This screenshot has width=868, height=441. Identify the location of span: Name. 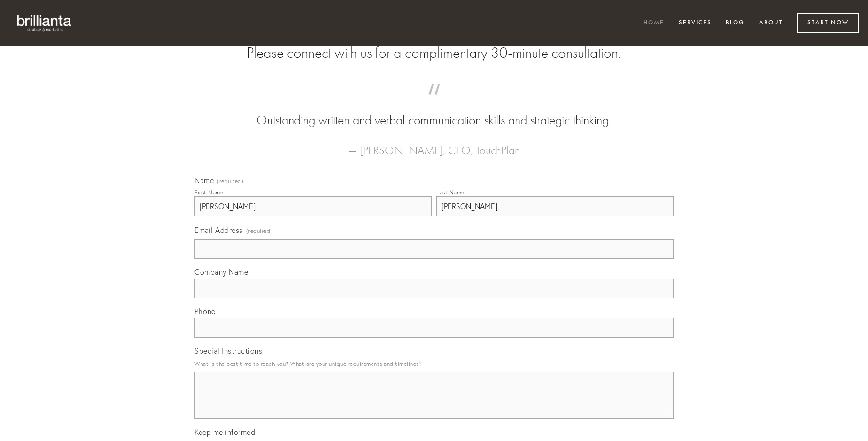
(204, 180).